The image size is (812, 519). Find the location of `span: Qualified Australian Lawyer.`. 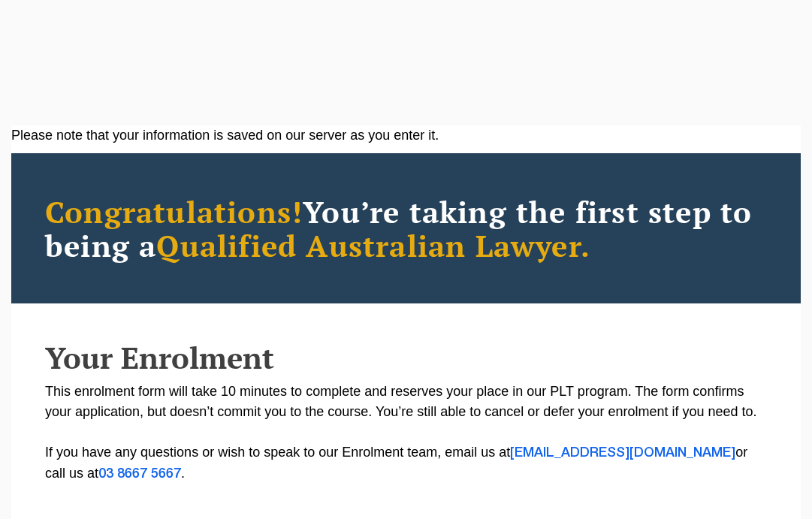

span: Qualified Australian Lawyer. is located at coordinates (373, 245).